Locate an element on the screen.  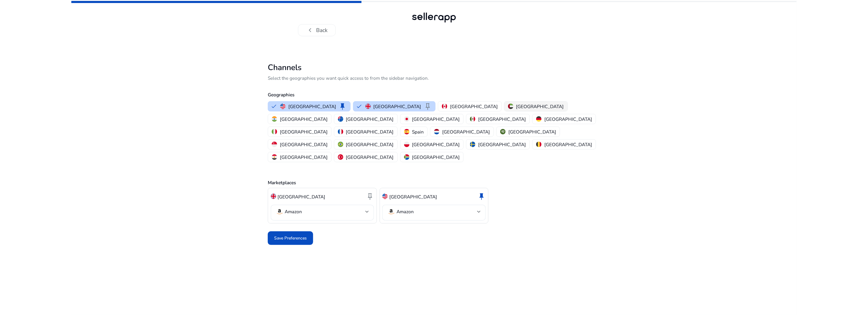
img: jp.svg is located at coordinates (407, 119).